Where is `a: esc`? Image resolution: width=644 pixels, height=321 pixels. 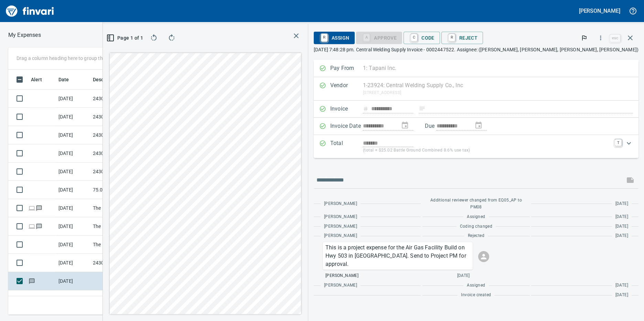
a: esc is located at coordinates (615, 38).